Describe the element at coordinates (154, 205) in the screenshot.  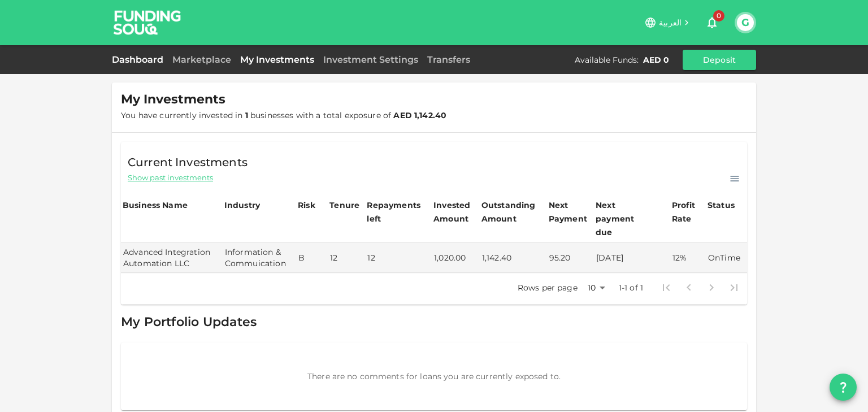
I see `div: Business Name` at that location.